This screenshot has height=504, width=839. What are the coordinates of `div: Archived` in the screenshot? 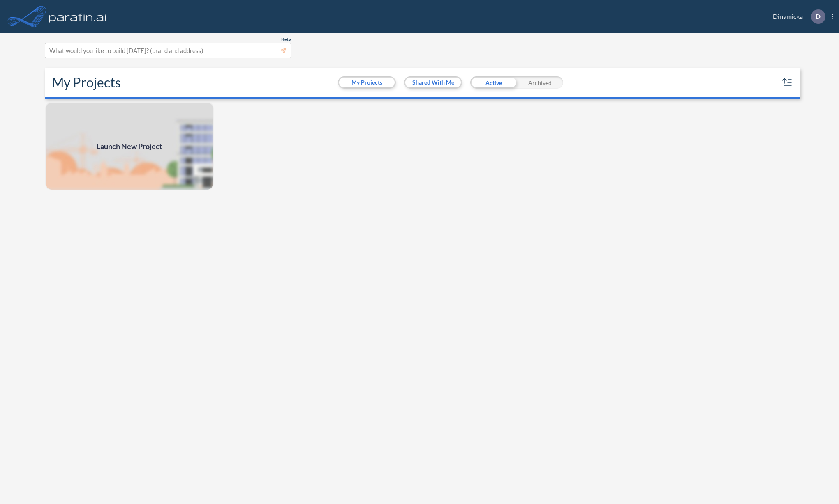 It's located at (540, 82).